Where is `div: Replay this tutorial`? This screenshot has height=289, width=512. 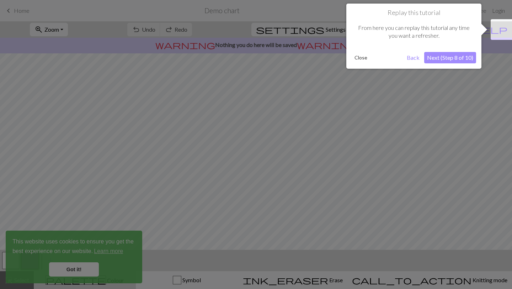 div: Replay this tutorial is located at coordinates (414, 36).